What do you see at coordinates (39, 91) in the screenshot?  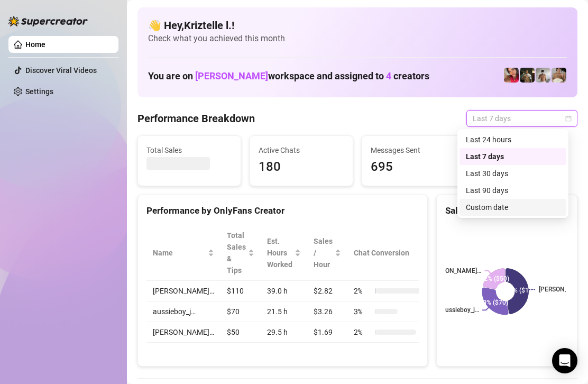 I see `a: Settings` at bounding box center [39, 91].